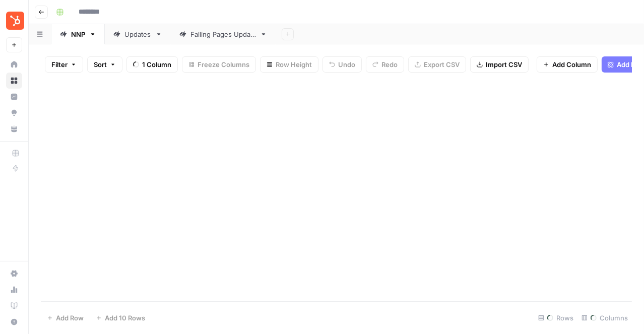 The height and width of the screenshot is (334, 644). What do you see at coordinates (605, 318) in the screenshot?
I see `div: Columns` at bounding box center [605, 318].